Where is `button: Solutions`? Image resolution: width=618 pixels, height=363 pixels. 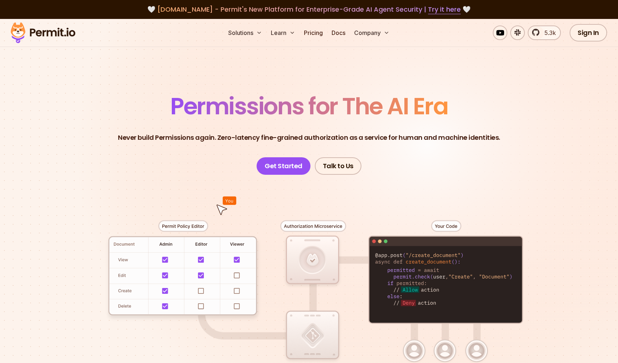
button: Solutions is located at coordinates (245, 33).